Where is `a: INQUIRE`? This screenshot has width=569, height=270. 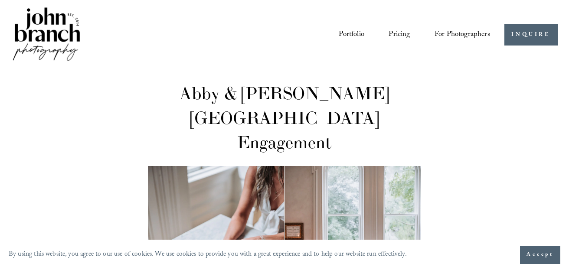 a: INQUIRE is located at coordinates (531, 35).